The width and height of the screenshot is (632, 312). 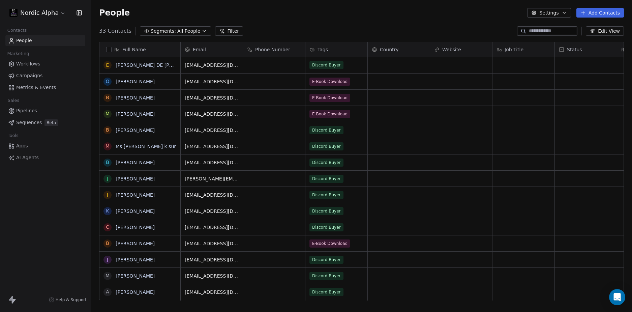 I want to click on div: grid, so click(x=140, y=179).